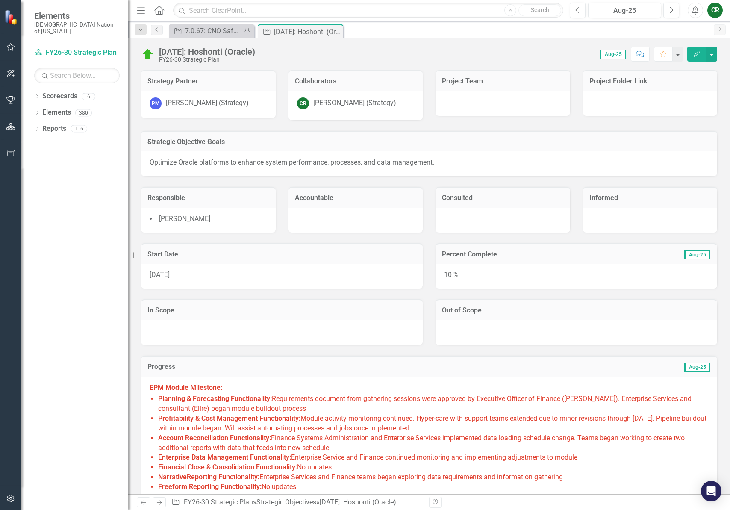  Describe the element at coordinates (429, 142) in the screenshot. I see `h3: Strategic Objective Goals` at that location.